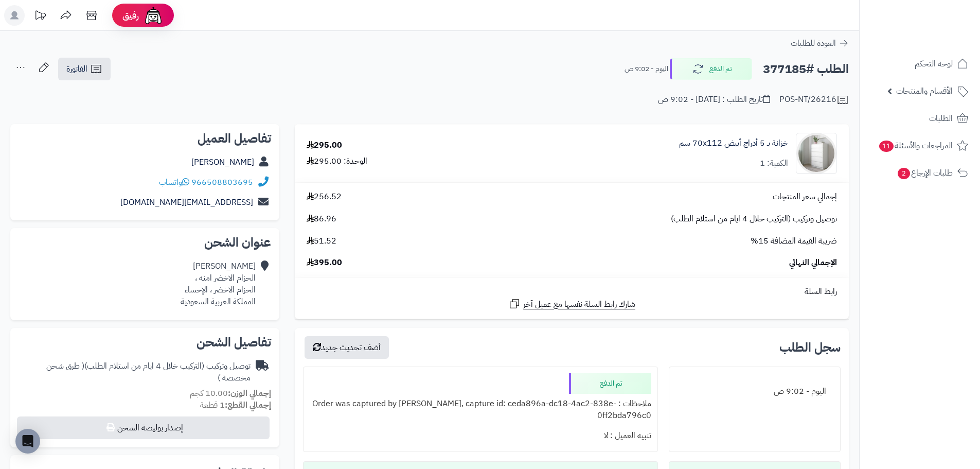  Describe the element at coordinates (324, 145) in the screenshot. I see `div: 295.00` at that location.